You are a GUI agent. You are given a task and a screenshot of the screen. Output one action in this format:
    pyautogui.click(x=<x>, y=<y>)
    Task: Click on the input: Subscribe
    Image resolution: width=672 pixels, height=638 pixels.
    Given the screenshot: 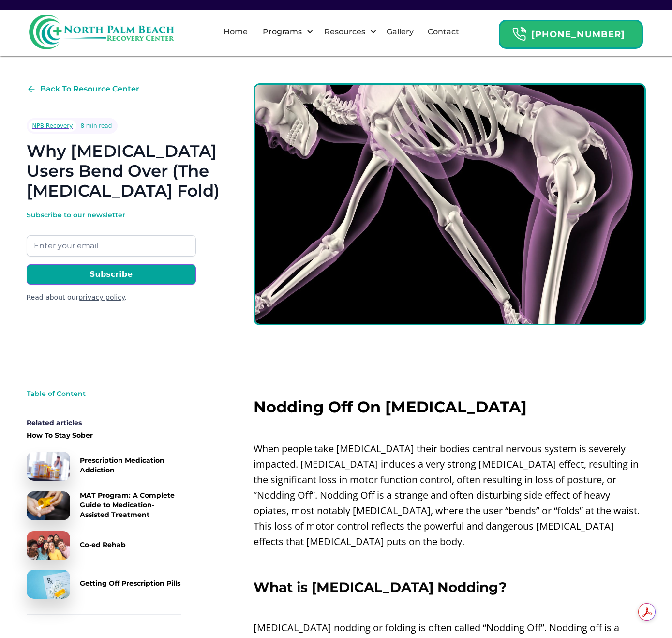 What is the action you would take?
    pyautogui.click(x=112, y=275)
    